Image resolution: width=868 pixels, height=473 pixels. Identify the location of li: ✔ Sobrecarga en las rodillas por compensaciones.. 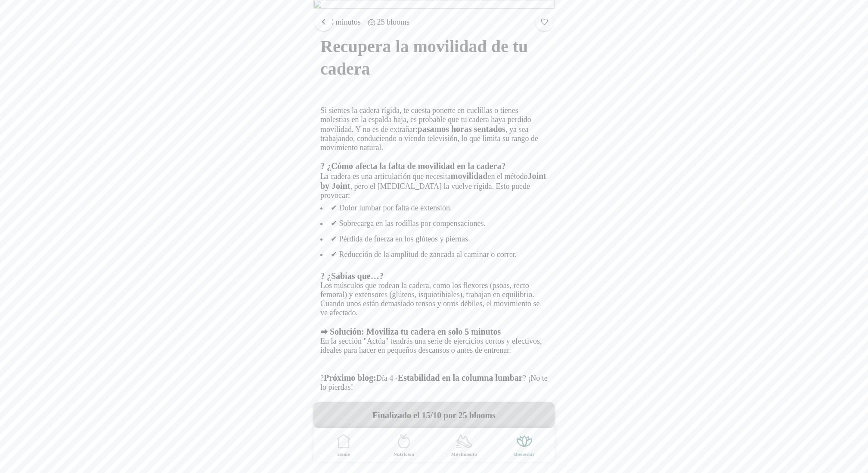
(434, 223).